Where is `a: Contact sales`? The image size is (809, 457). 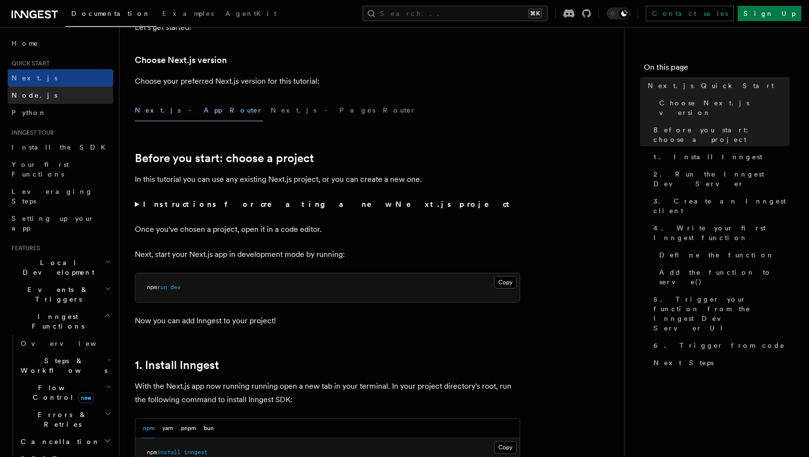
a: Contact sales is located at coordinates (689, 13).